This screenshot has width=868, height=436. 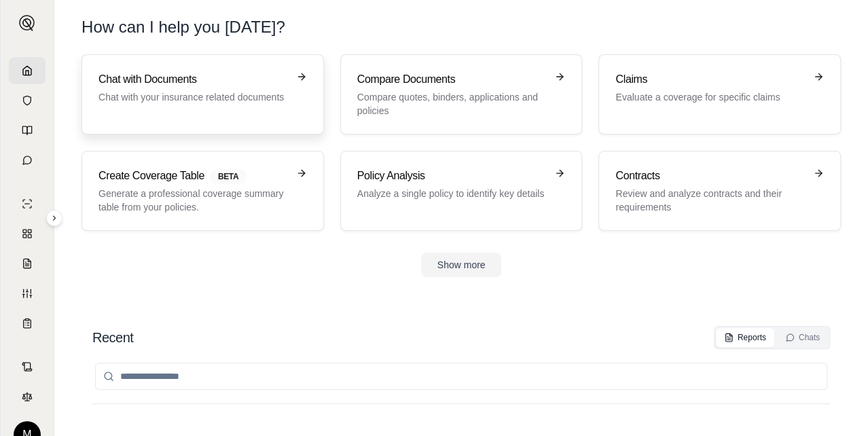 I want to click on p: Chat with your insurance related documents, so click(x=193, y=97).